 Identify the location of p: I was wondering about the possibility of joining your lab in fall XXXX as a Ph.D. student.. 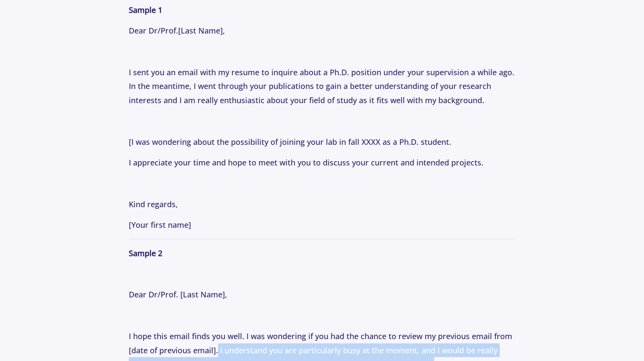
(322, 142).